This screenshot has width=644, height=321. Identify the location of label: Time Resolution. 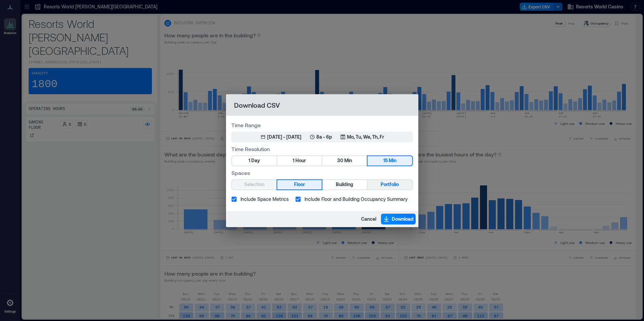
(322, 149).